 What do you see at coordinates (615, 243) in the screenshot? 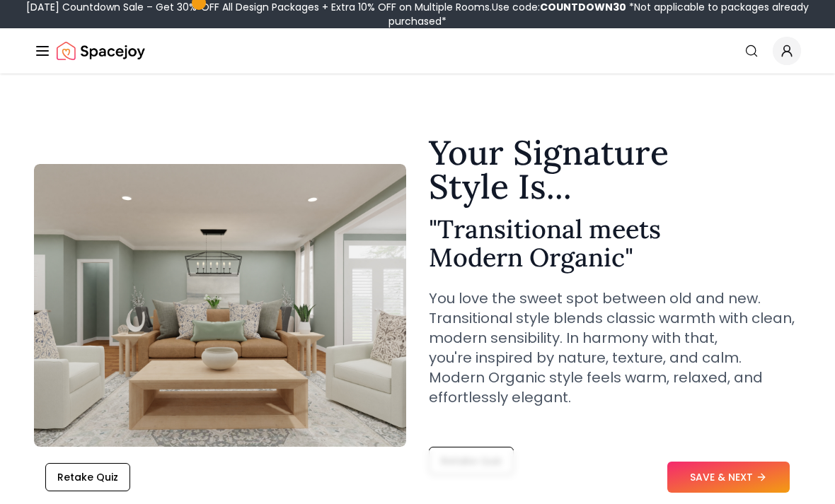
I see `h2: " Transitional meets Modern Organic "` at bounding box center [615, 243].